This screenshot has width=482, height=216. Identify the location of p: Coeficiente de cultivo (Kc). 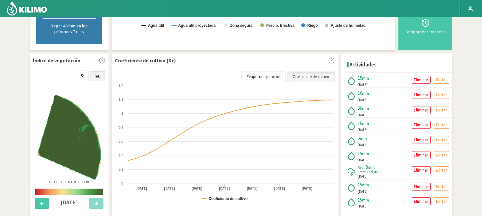
(145, 61).